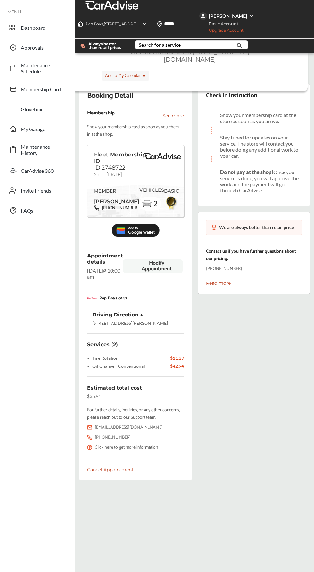 Image resolution: width=314 pixels, height=572 pixels. What do you see at coordinates (194, 24) in the screenshot?
I see `img: header-divider.bc55588e.svg` at bounding box center [194, 24].